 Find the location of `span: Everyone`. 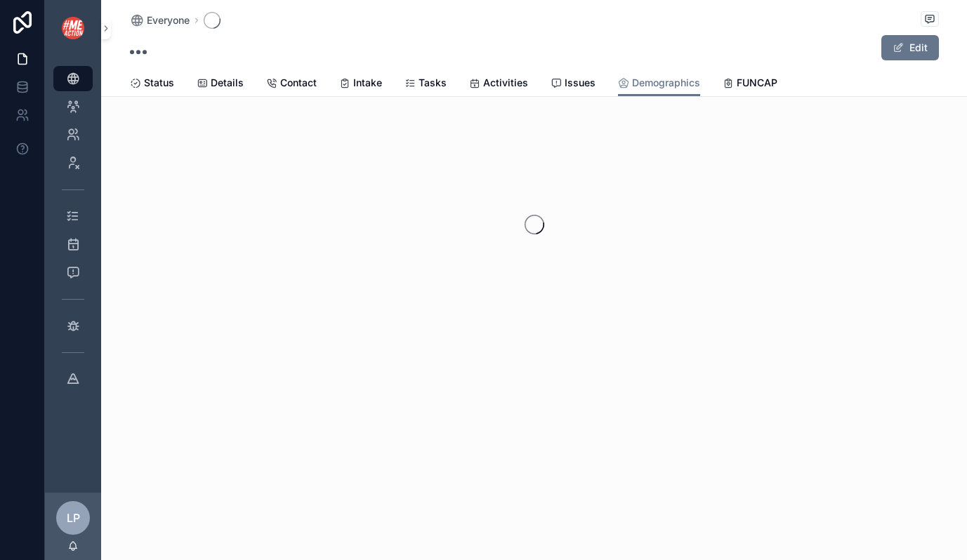

span: Everyone is located at coordinates (168, 20).